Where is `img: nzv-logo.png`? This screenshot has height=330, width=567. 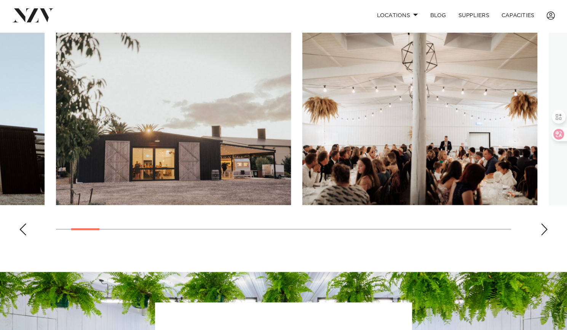 img: nzv-logo.png is located at coordinates (33, 15).